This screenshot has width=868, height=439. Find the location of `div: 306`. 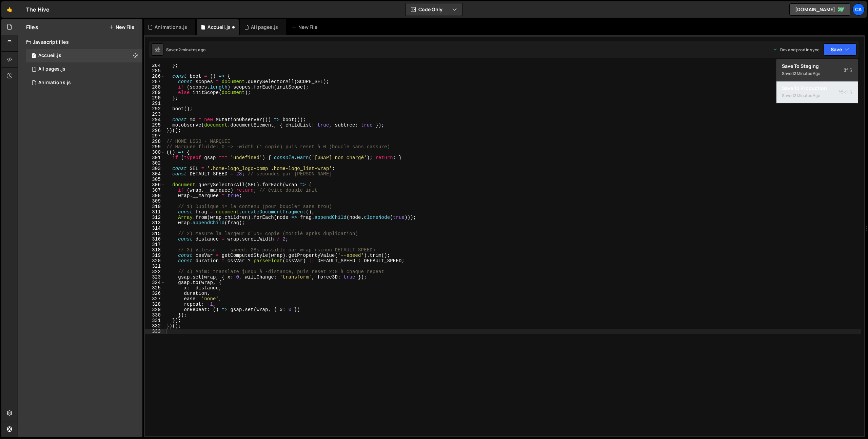

div: 306 is located at coordinates (155, 185).